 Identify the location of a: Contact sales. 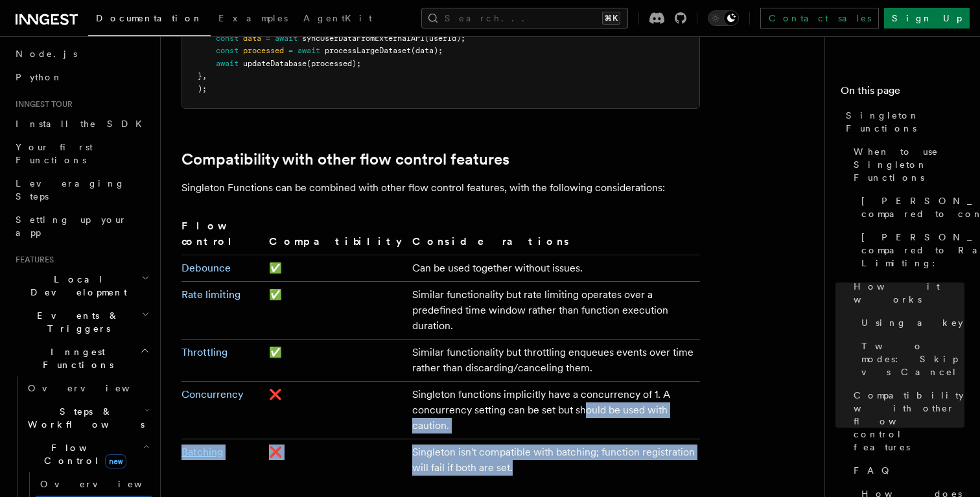
(819, 18).